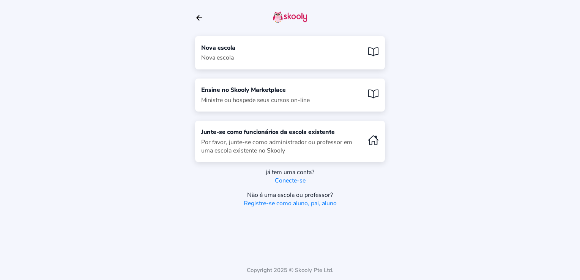  What do you see at coordinates (373, 140) in the screenshot?
I see `ion-icon: home outline` at bounding box center [373, 140].